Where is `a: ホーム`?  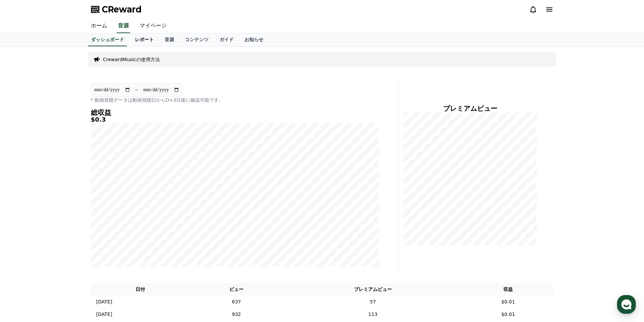
a: ホーム is located at coordinates (99, 26).